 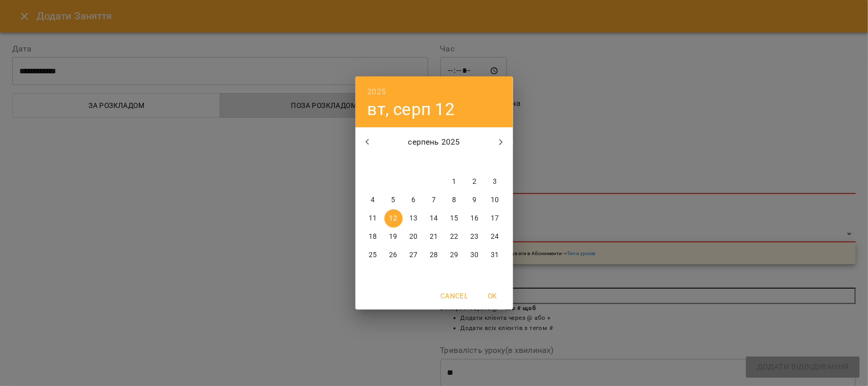 What do you see at coordinates (495, 218) in the screenshot?
I see `button: 17` at bounding box center [495, 218].